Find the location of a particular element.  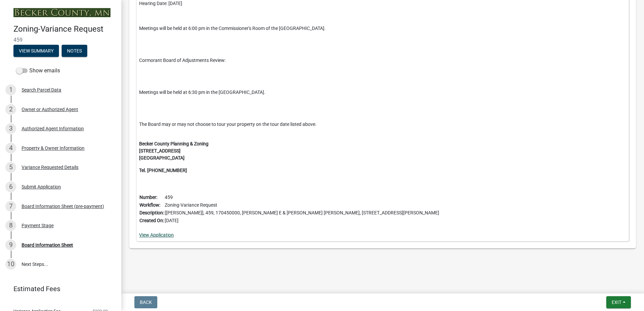

div: Authorized Agent Information is located at coordinates (52, 129).